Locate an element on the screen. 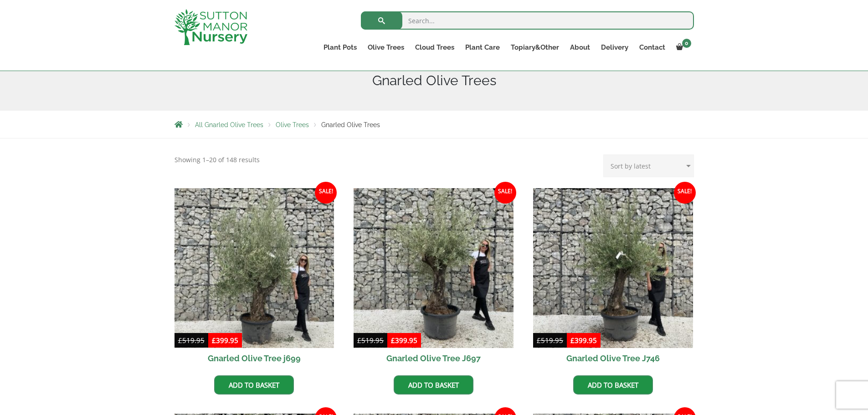 The image size is (868, 415). select: Shop order is located at coordinates (649, 166).